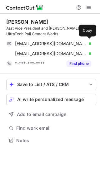 The width and height of the screenshot is (100, 187). Describe the element at coordinates (51, 128) in the screenshot. I see `button: Find work email` at that location.